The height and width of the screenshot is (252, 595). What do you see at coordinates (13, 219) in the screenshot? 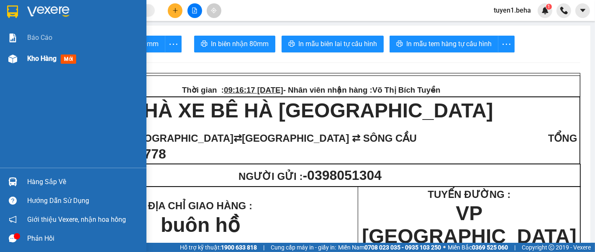
I see `span: notification` at bounding box center [13, 219].